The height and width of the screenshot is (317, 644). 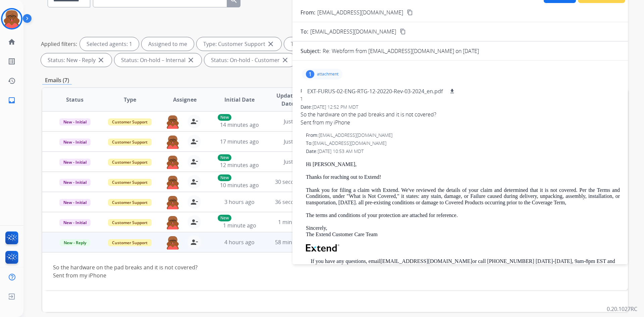 I want to click on mat-icon: home, so click(x=11, y=42).